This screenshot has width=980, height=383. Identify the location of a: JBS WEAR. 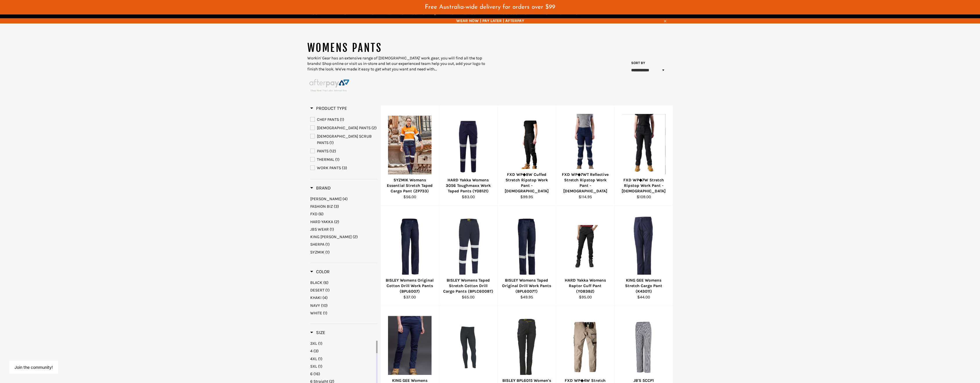
(344, 230).